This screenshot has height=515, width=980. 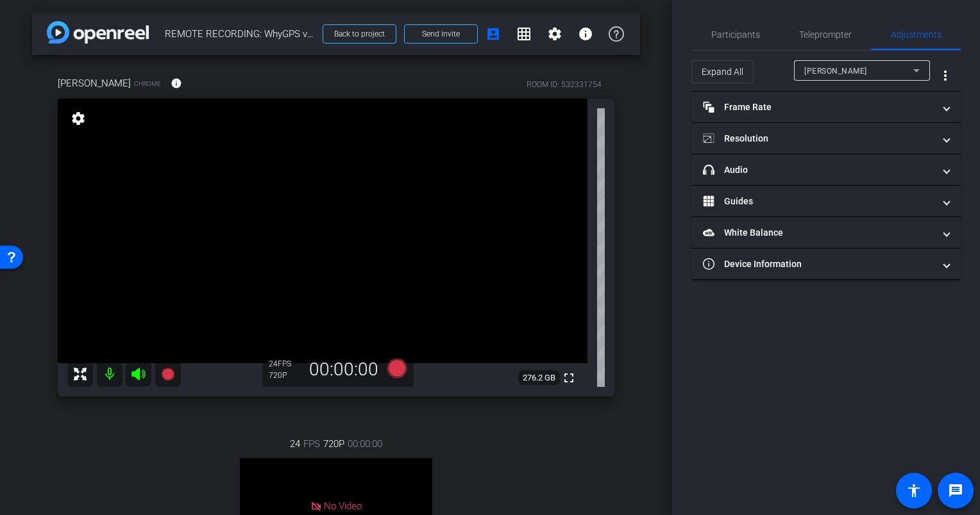 What do you see at coordinates (826, 138) in the screenshot?
I see `mat-expansion-panel-header: Resolution` at bounding box center [826, 138].